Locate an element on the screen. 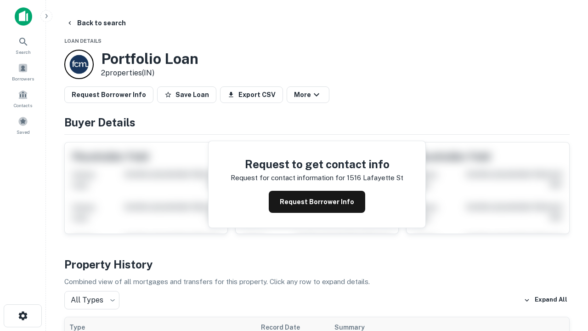 This screenshot has height=331, width=588. div: Contacts is located at coordinates (23, 98).